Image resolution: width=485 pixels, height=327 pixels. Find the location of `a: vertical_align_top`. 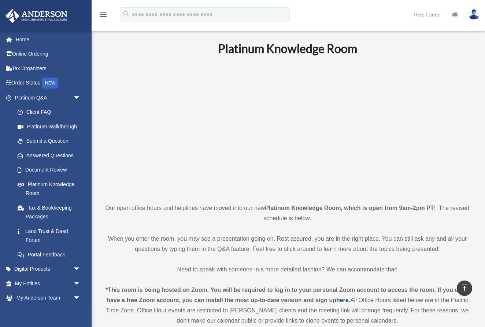

a: vertical_align_top is located at coordinates (464, 288).